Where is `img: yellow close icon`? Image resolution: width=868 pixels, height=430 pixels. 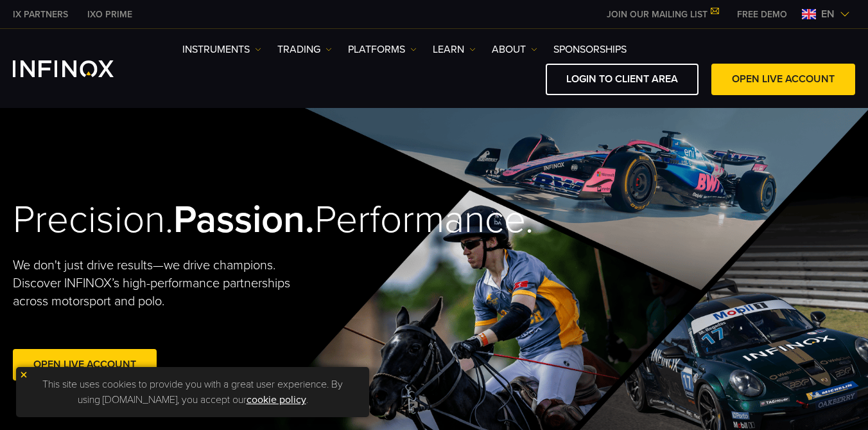
img: yellow close icon is located at coordinates (24, 374).